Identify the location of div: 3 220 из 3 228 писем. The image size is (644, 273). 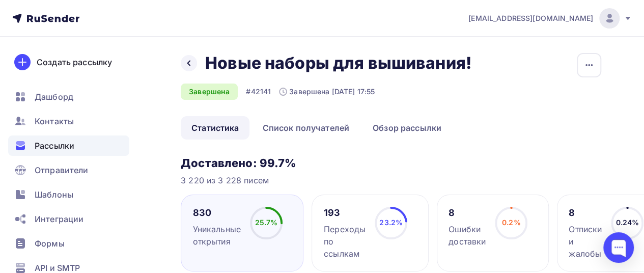
(391, 180).